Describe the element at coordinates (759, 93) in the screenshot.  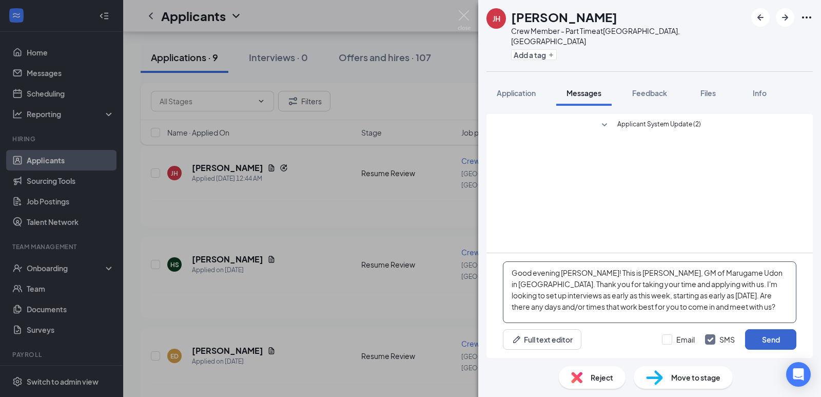
I see `span: Info` at that location.